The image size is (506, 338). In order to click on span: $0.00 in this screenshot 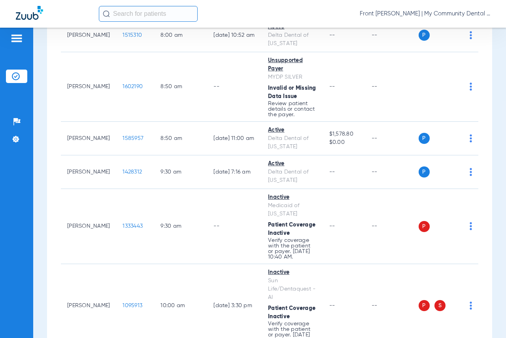, I will do `click(344, 142)`.